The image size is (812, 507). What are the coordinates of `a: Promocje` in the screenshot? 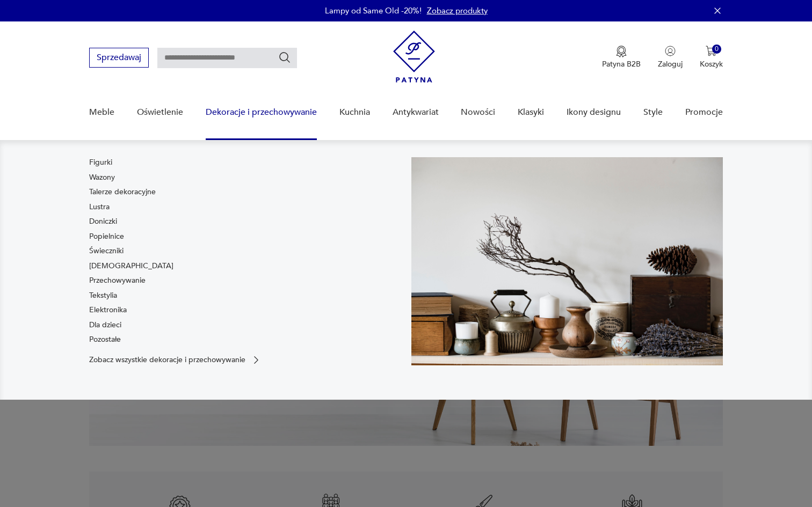 It's located at (704, 112).